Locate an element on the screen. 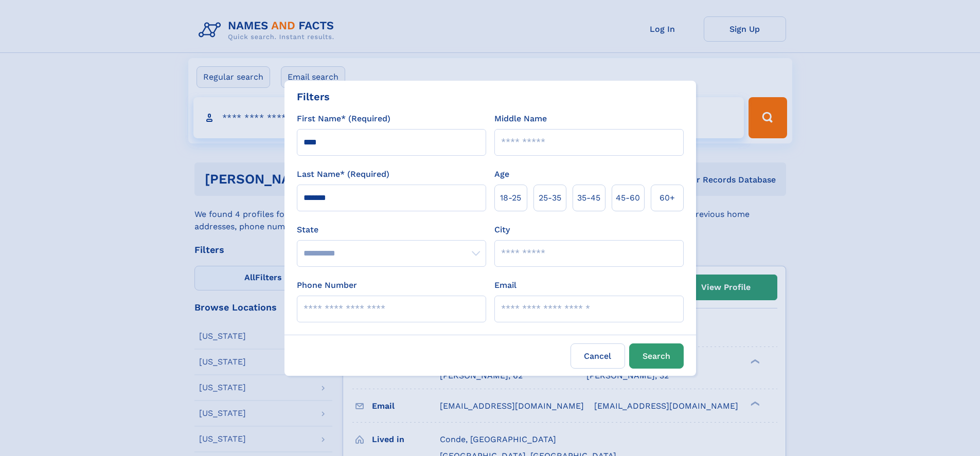 The image size is (980, 456). label: Middle Name is located at coordinates (520, 119).